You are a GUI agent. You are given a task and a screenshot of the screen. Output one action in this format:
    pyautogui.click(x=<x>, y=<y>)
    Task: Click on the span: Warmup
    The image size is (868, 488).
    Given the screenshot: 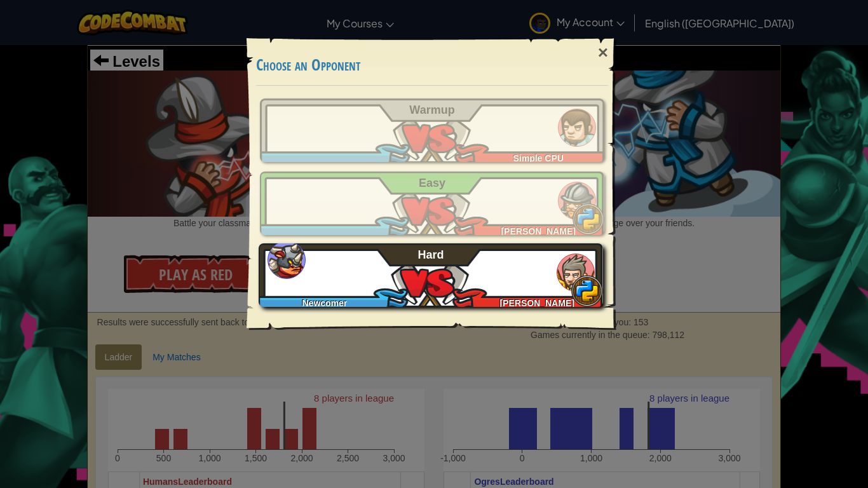 What is the action you would take?
    pyautogui.click(x=432, y=110)
    